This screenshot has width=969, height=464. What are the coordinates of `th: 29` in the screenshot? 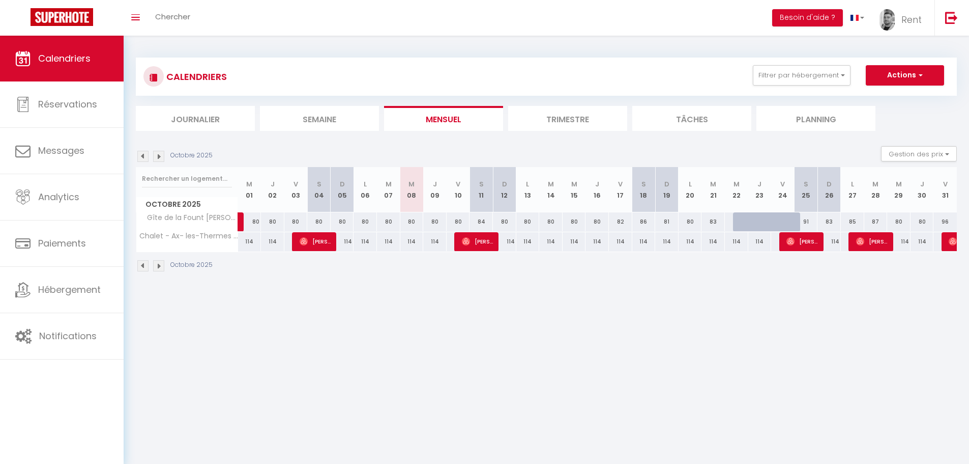 It's located at (899, 189).